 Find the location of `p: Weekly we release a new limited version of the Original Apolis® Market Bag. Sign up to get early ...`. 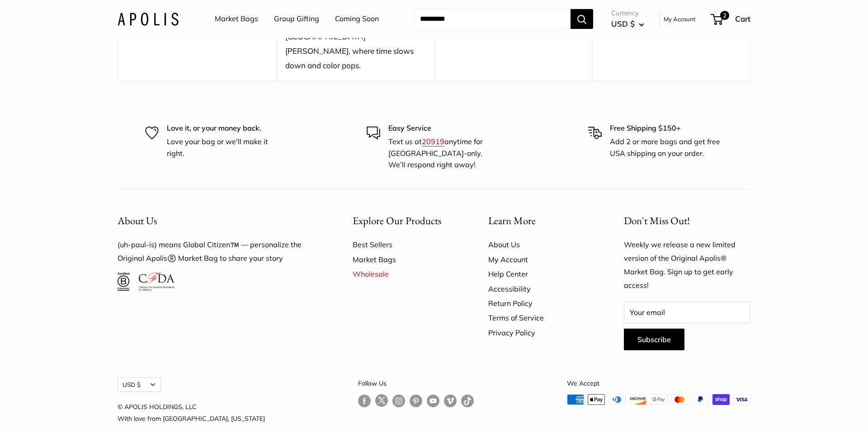

p: Weekly we release a new limited version of the Original Apolis® Market Bag. Sign up to get early ... is located at coordinates (687, 265).